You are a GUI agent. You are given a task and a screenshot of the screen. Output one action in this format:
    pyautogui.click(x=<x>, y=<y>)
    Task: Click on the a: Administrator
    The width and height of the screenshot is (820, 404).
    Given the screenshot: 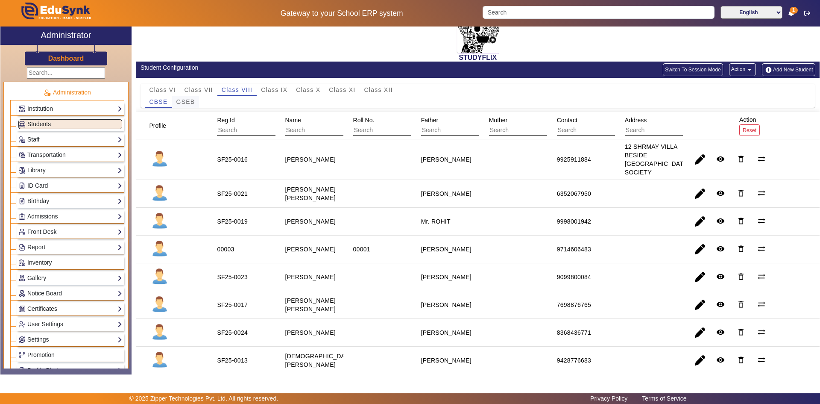 What is the action you would take?
    pyautogui.click(x=66, y=35)
    